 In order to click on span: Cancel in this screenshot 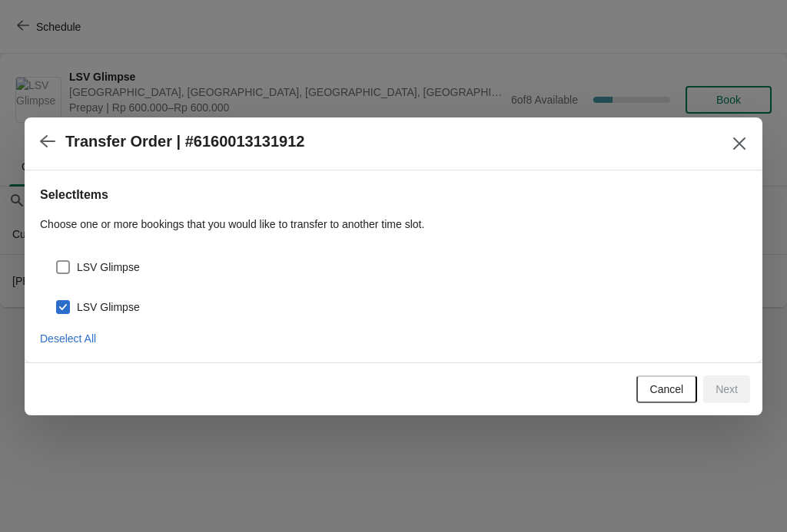, I will do `click(667, 390)`.